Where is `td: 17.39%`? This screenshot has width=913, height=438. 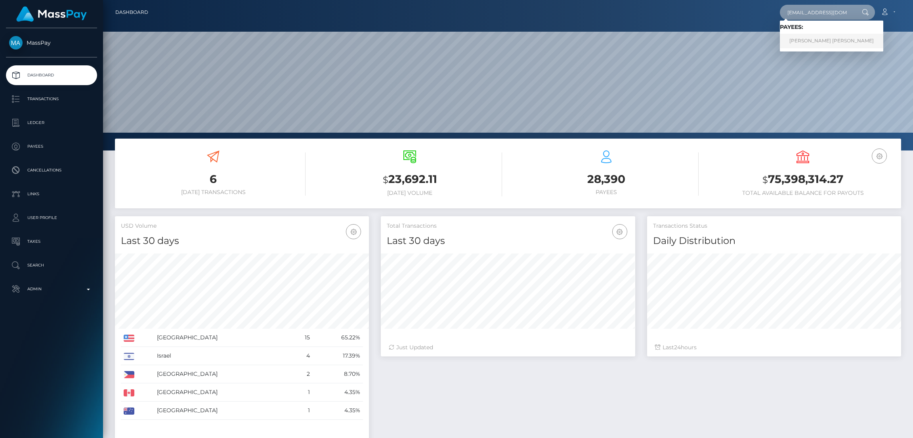
td: 17.39% is located at coordinates (338, 356).